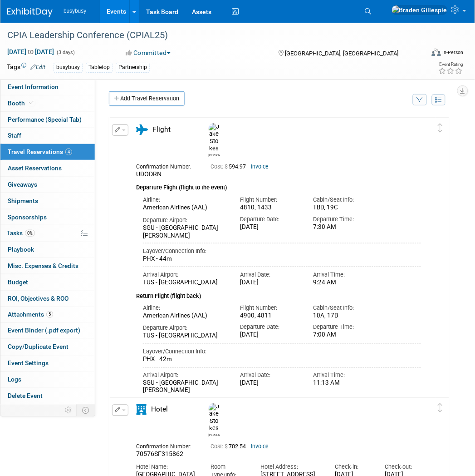  What do you see at coordinates (282, 360) in the screenshot?
I see `div: PHX - 42m` at bounding box center [282, 360].